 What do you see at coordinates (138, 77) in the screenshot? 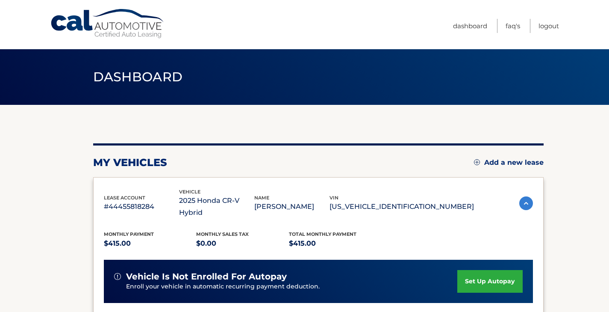
I see `span: Dashboard` at bounding box center [138, 77].